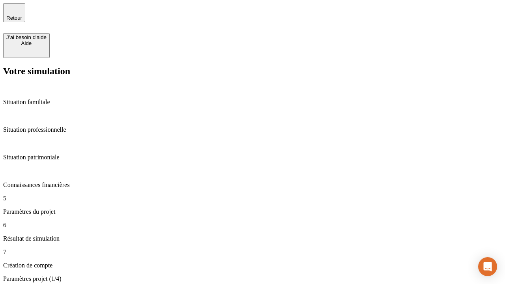  What do you see at coordinates (252, 157) in the screenshot?
I see `p: Situation patrimoniale` at bounding box center [252, 157].